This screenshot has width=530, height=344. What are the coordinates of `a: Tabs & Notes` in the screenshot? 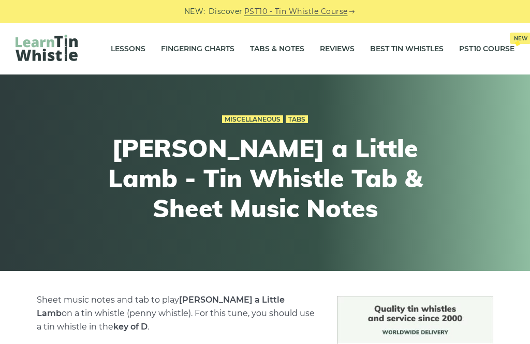 It's located at (277, 49).